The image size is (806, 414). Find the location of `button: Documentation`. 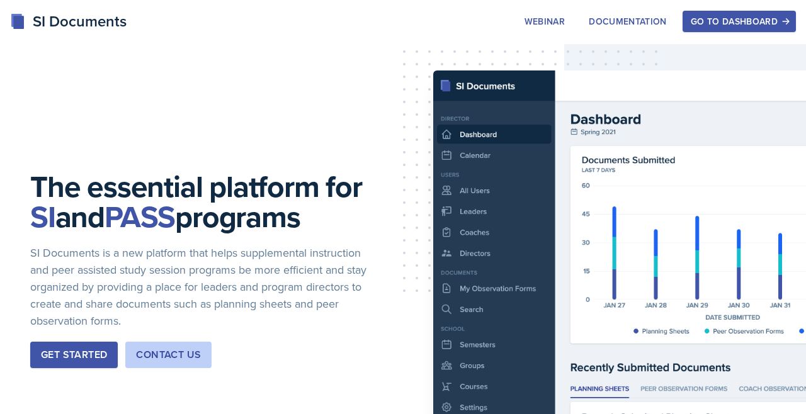

button: Documentation is located at coordinates (628, 21).